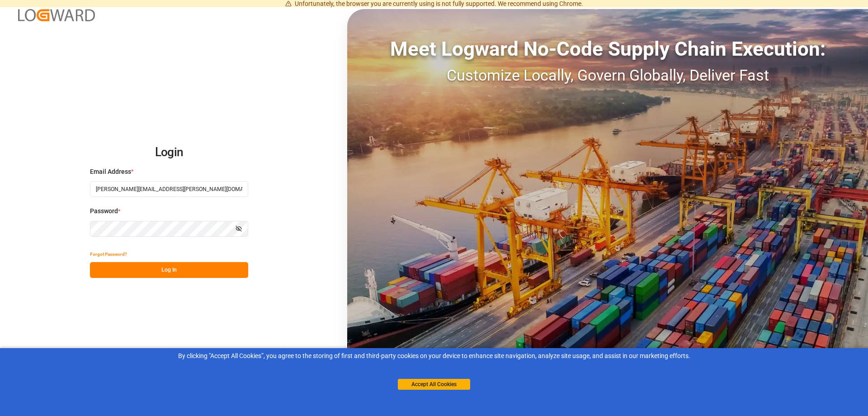  I want to click on span: Email Address, so click(110, 172).